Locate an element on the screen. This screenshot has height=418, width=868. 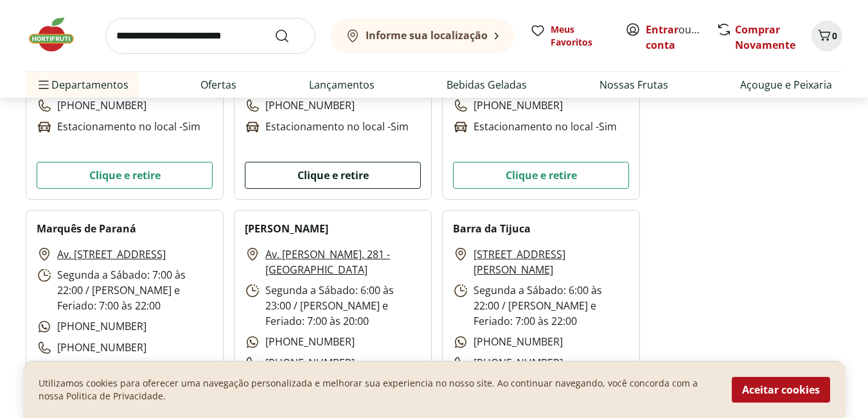
a: Comprar Novamente is located at coordinates (766, 37).